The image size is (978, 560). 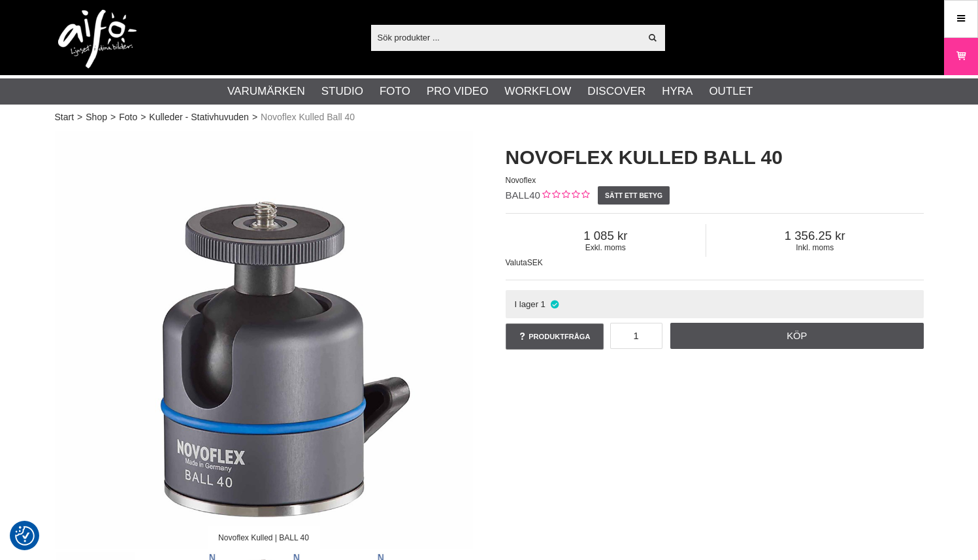 I want to click on div: Kundbetyg: 0, so click(x=564, y=195).